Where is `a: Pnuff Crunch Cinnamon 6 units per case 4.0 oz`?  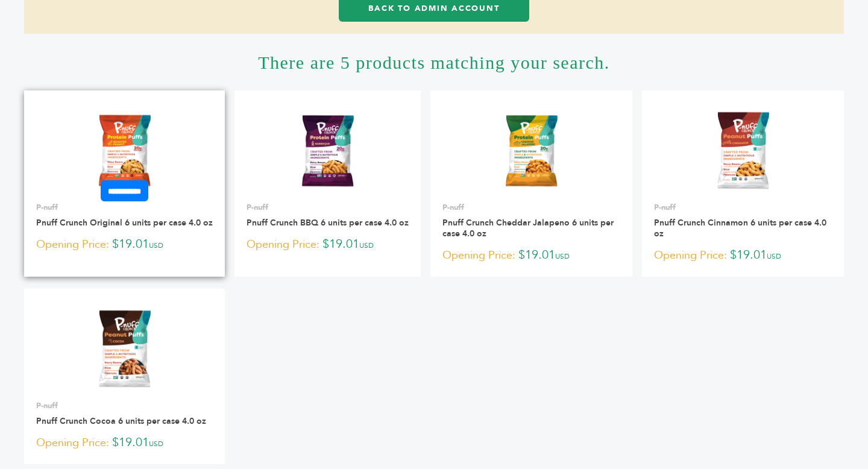 a: Pnuff Crunch Cinnamon 6 units per case 4.0 oz is located at coordinates (740, 228).